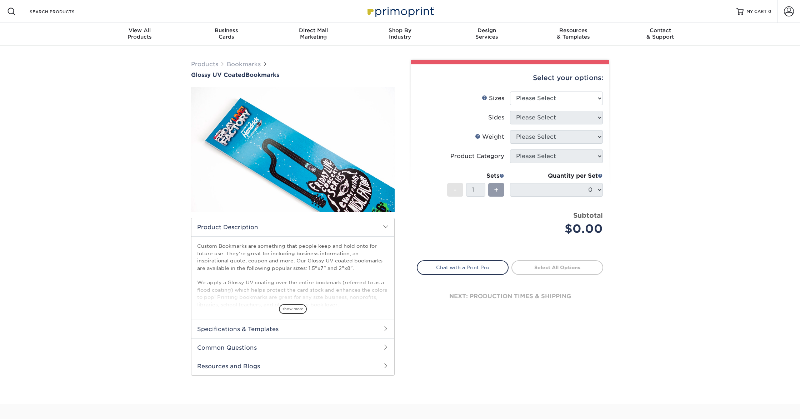 The width and height of the screenshot is (800, 419). I want to click on div: Sides, so click(496, 118).